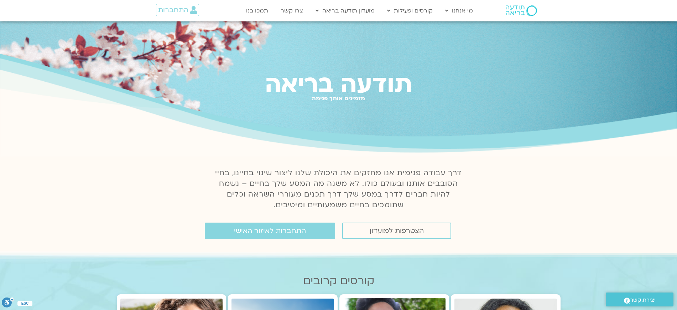  What do you see at coordinates (459, 11) in the screenshot?
I see `a: מי אנחנו` at bounding box center [459, 11].